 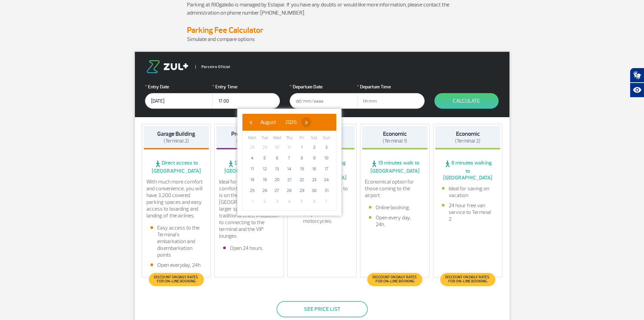 I want to click on p: Parking at RIOgaleão is managed by Estapar. If you have any doubts or would like more information..., so click(x=322, y=9).